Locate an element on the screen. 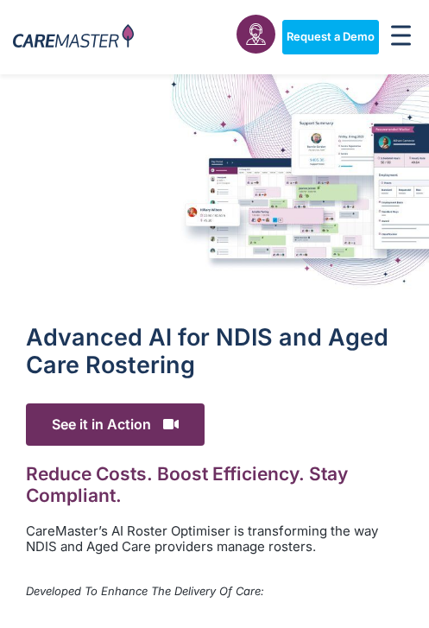  span: Request a Demo is located at coordinates (331, 37).